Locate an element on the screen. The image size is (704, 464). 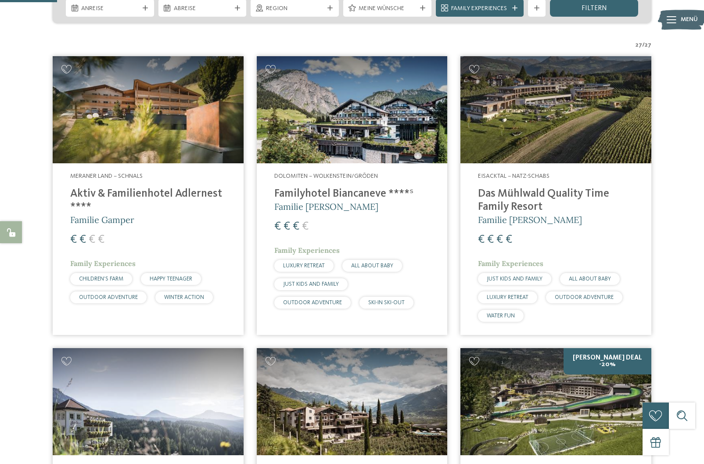
span: WINTER ACTION is located at coordinates (184, 297).